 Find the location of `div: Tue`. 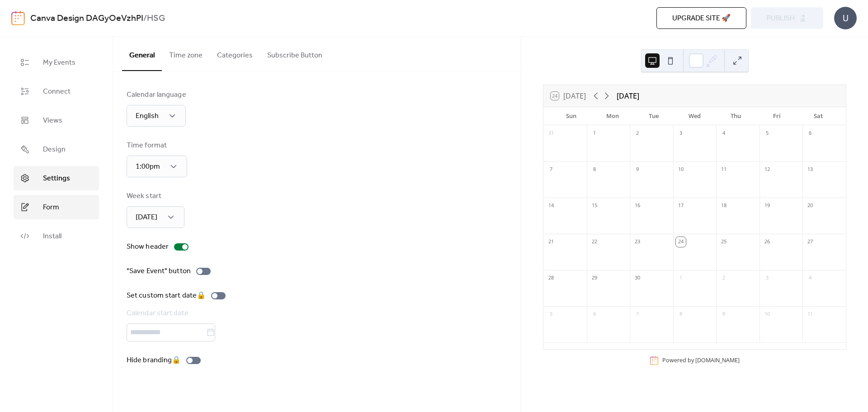

div: Tue is located at coordinates (654, 116).